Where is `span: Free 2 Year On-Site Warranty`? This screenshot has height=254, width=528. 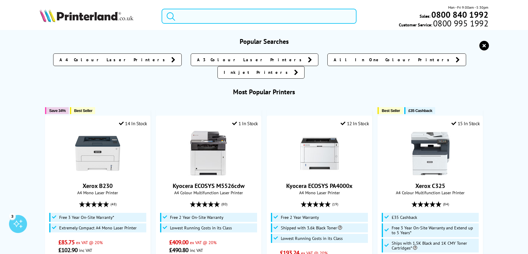
span: Free 2 Year On-Site Warranty is located at coordinates (197, 217).